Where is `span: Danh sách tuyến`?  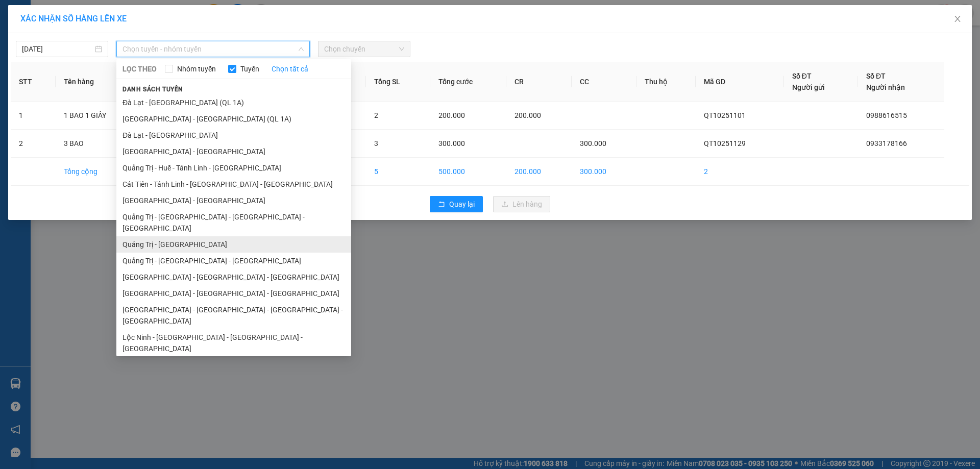
span: Danh sách tuyến is located at coordinates (153, 89).